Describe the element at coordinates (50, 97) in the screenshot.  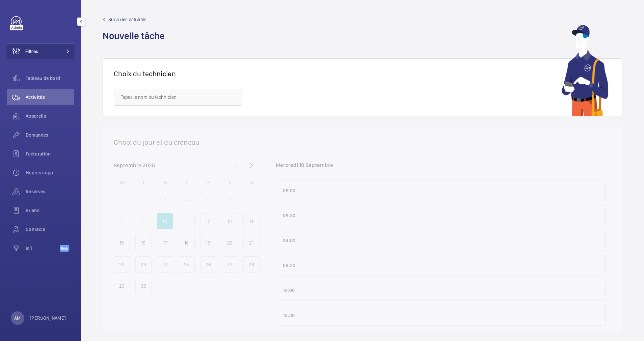
I see `span: Activités` at that location.